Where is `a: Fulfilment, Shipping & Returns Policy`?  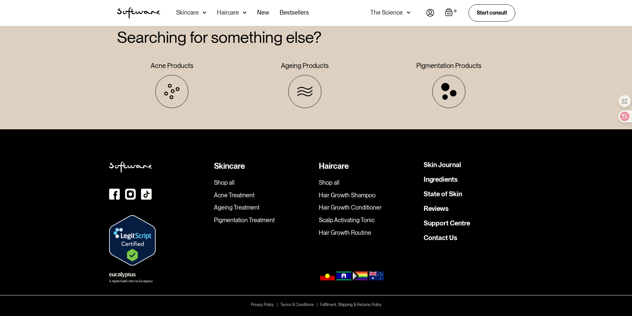 a: Fulfilment, Shipping & Returns Policy is located at coordinates (351, 305).